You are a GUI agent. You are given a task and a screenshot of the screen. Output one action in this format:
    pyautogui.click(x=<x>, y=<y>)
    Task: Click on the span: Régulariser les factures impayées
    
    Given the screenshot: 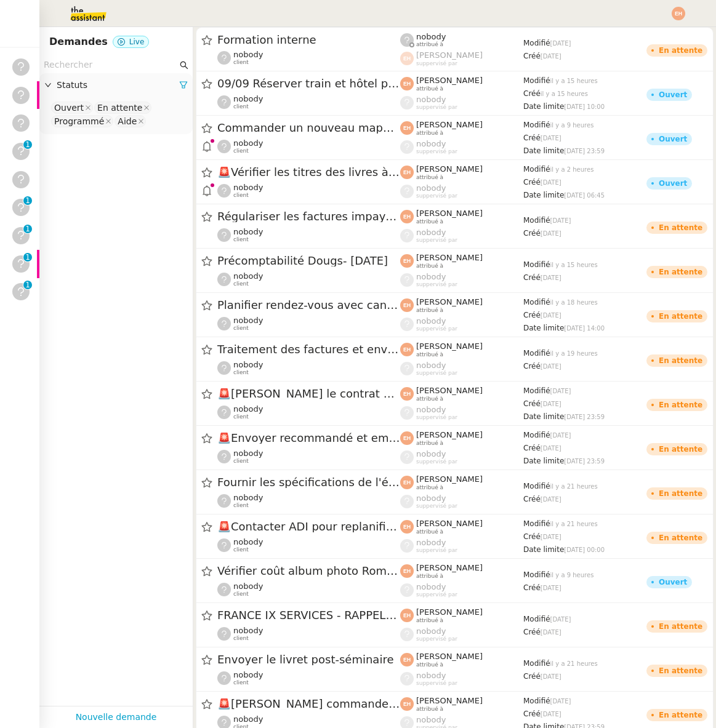 What is the action you would take?
    pyautogui.click(x=308, y=216)
    